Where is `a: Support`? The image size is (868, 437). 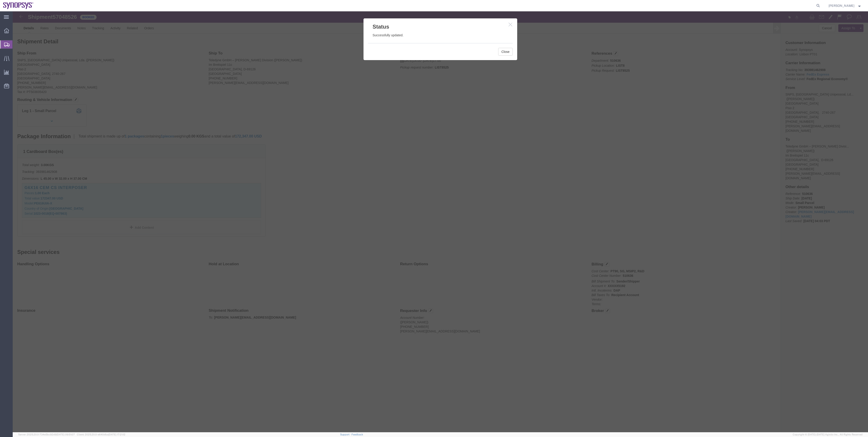
a: Support is located at coordinates (346, 435).